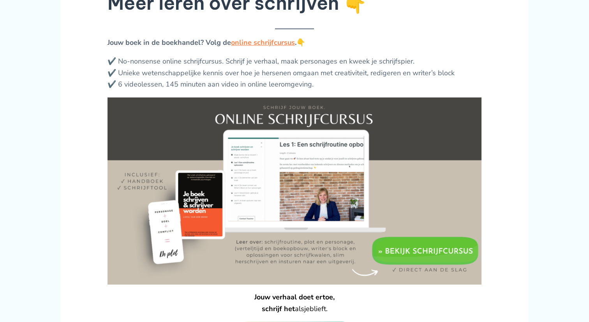  Describe the element at coordinates (278, 308) in the screenshot. I see `strong: schrijf het` at that location.